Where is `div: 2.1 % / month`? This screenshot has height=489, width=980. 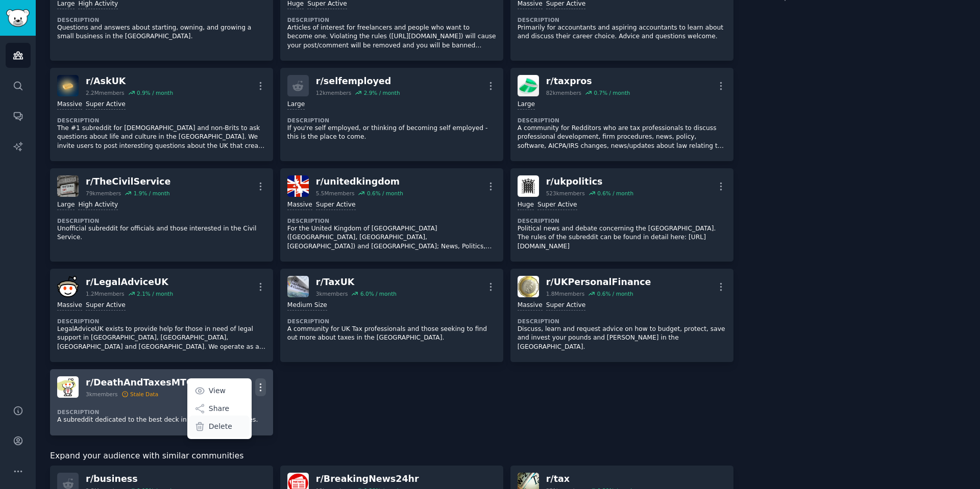 div: 2.1 % / month is located at coordinates (154, 294).